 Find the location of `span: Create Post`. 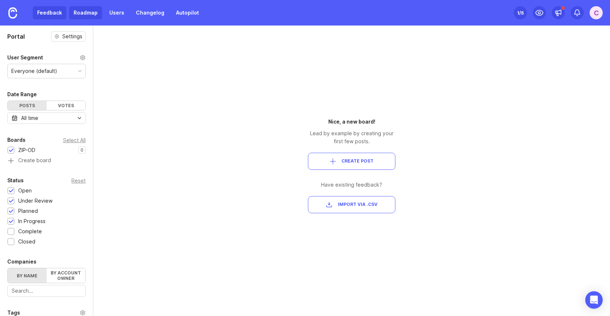

span: Create Post is located at coordinates (357, 161).